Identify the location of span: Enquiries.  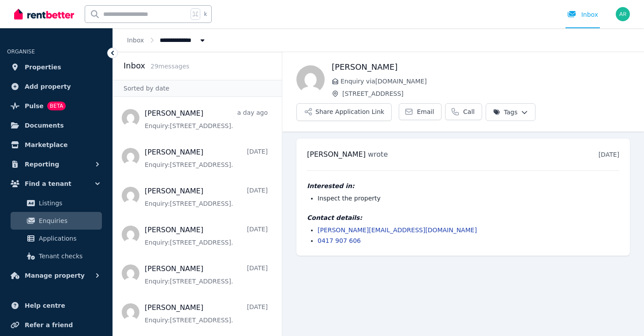
(68, 221).